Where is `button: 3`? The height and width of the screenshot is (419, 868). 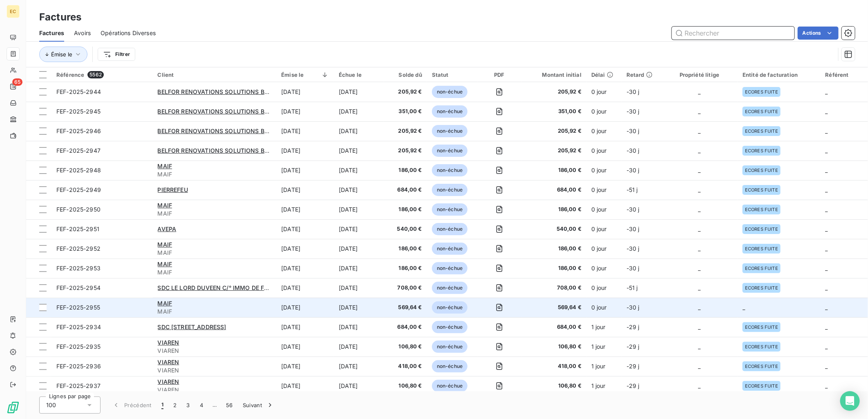
button: 3 is located at coordinates (189, 406).